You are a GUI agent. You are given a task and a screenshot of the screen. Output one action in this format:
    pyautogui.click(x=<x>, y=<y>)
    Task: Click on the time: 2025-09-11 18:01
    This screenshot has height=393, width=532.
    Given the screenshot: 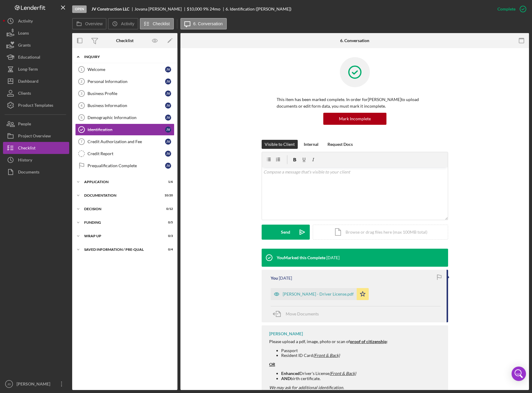 What is the action you would take?
    pyautogui.click(x=286, y=278)
    